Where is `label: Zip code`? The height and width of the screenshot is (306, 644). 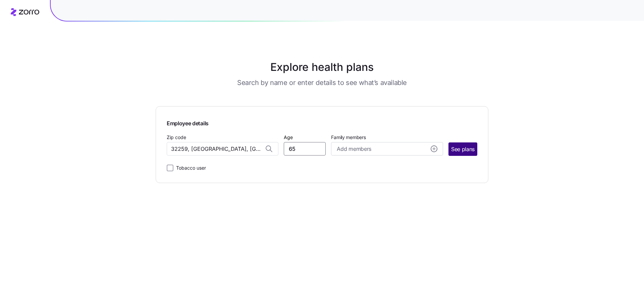
label: Zip code is located at coordinates (176, 137).